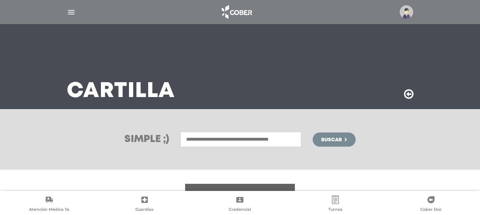  I want to click on span: Guardias, so click(144, 210).